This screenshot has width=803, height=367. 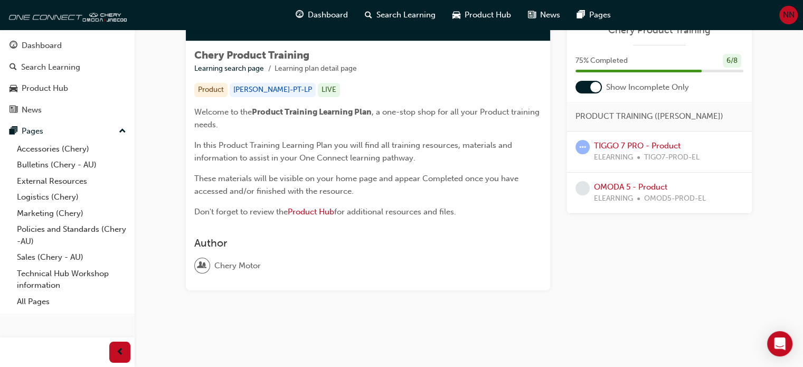 I want to click on div: Search Learning, so click(x=51, y=67).